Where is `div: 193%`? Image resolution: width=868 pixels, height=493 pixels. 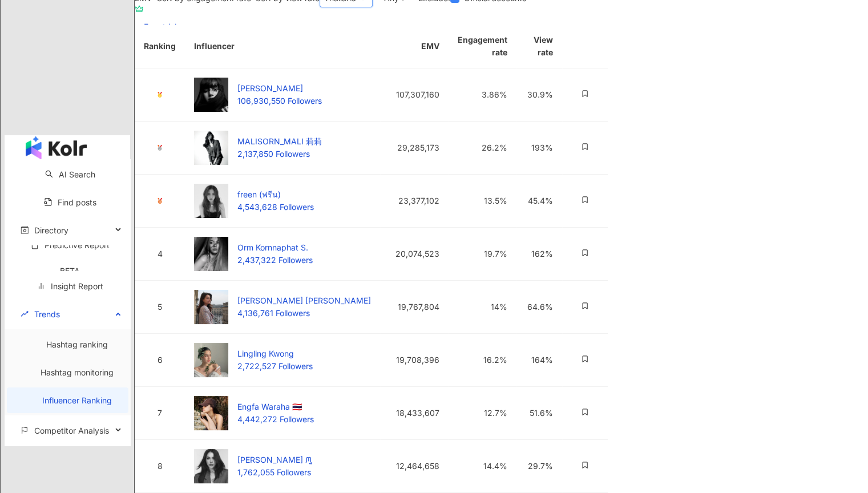
div: 193% is located at coordinates (539, 148).